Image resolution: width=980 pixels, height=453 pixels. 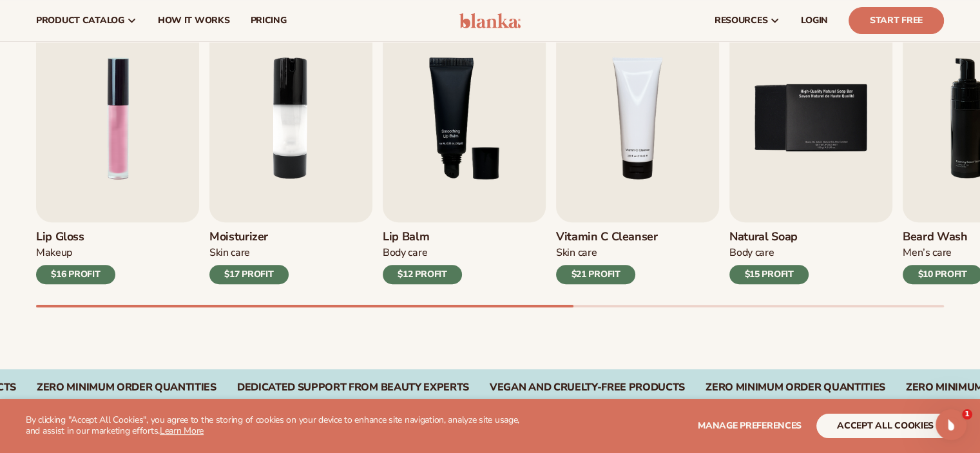 I want to click on a: 3 / 9, so click(x=464, y=149).